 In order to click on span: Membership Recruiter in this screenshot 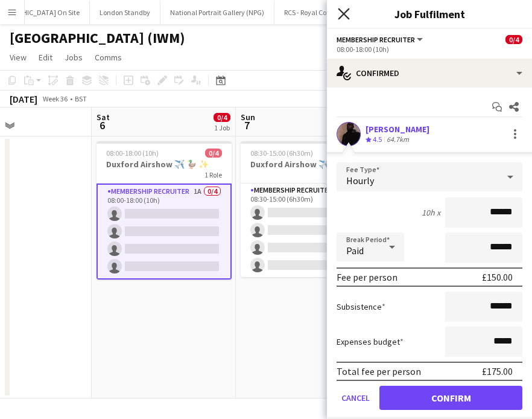, I will do `click(376, 39)`.